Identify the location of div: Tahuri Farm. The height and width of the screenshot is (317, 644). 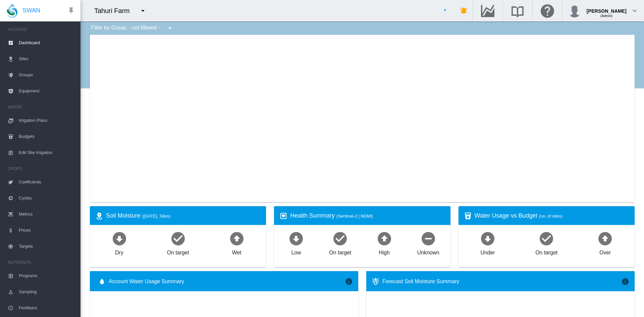
(115, 11).